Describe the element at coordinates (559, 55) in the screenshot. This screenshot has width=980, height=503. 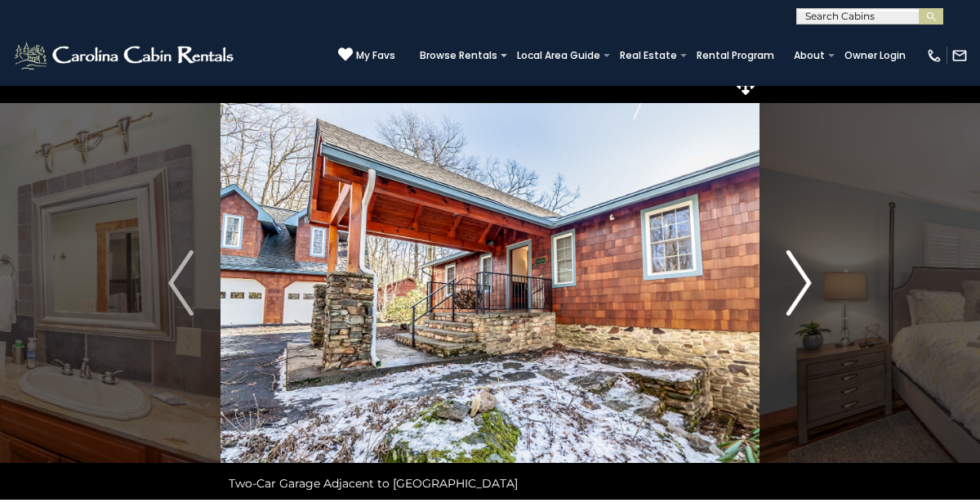
I see `a: Local Area Guide` at that location.